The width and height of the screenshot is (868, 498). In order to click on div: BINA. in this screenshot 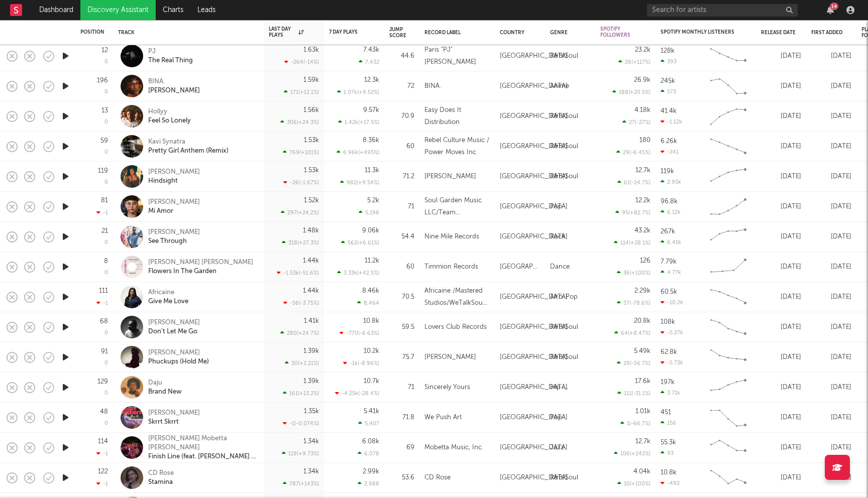, I will do `click(174, 82)`.